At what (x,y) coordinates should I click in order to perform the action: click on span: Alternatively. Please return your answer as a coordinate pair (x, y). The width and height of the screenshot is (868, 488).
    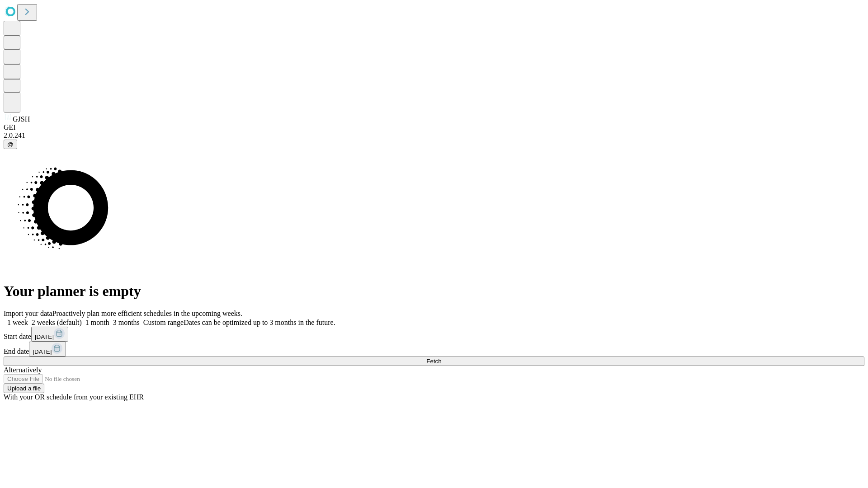
    Looking at the image, I should click on (23, 370).